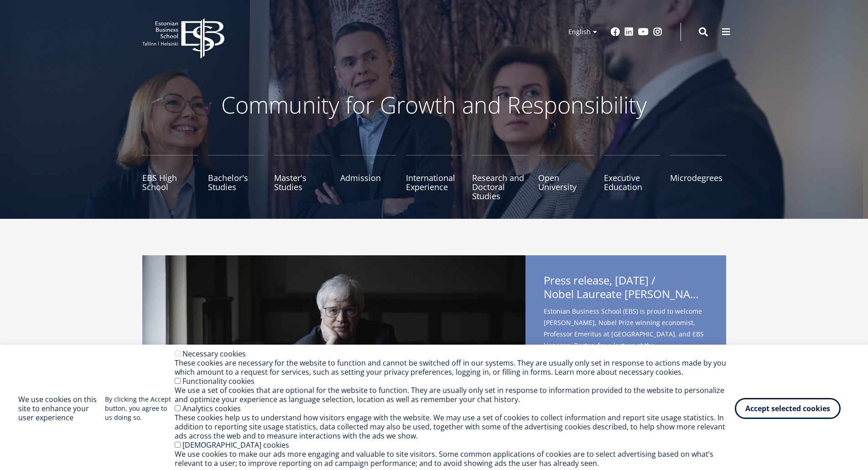 This screenshot has width=868, height=470. What do you see at coordinates (643, 32) in the screenshot?
I see `a: Youtube` at bounding box center [643, 32].